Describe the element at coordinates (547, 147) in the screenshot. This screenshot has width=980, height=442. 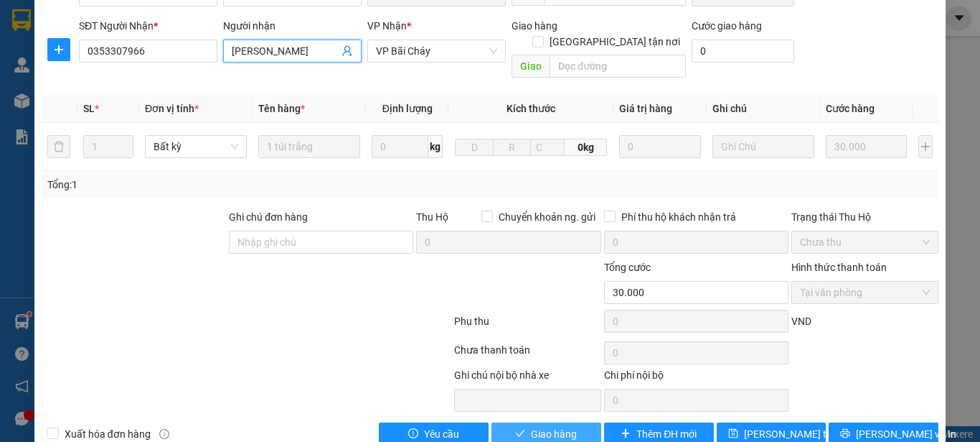
I see `input: C` at that location.